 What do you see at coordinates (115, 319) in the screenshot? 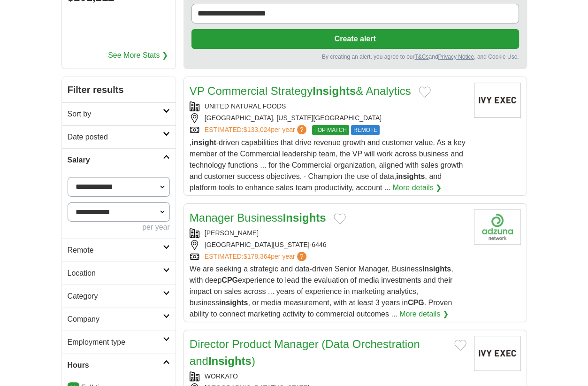
I see `h2: Company` at bounding box center [115, 319].